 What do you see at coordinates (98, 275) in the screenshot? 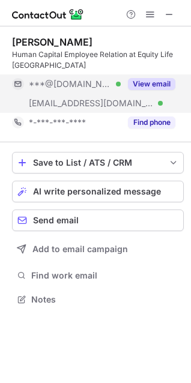
I see `button: Find work email` at bounding box center [98, 275].